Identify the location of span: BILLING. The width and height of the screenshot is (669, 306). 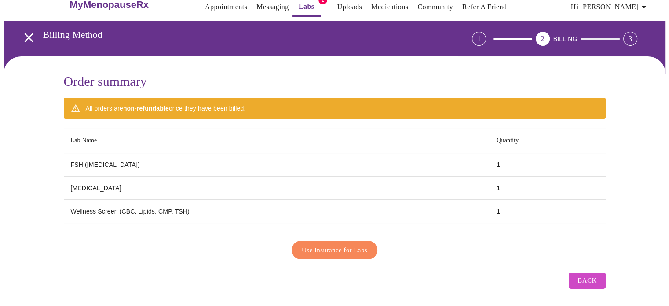
(565, 39).